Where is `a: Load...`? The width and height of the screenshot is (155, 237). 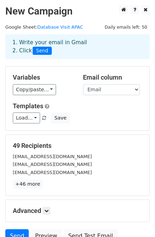 a: Load... is located at coordinates (26, 118).